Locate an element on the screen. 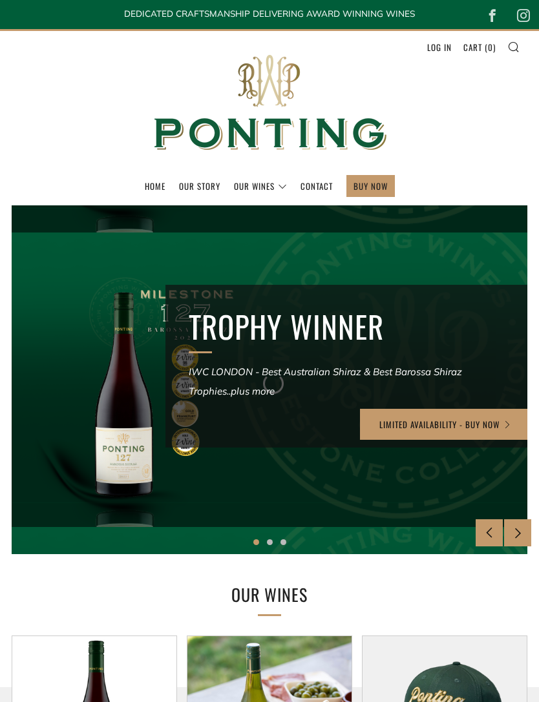 The width and height of the screenshot is (539, 702). em: IWC LONDON - Best Australian Shiraz & Best Barossa Shiraz Trophies..plus more is located at coordinates (325, 381).